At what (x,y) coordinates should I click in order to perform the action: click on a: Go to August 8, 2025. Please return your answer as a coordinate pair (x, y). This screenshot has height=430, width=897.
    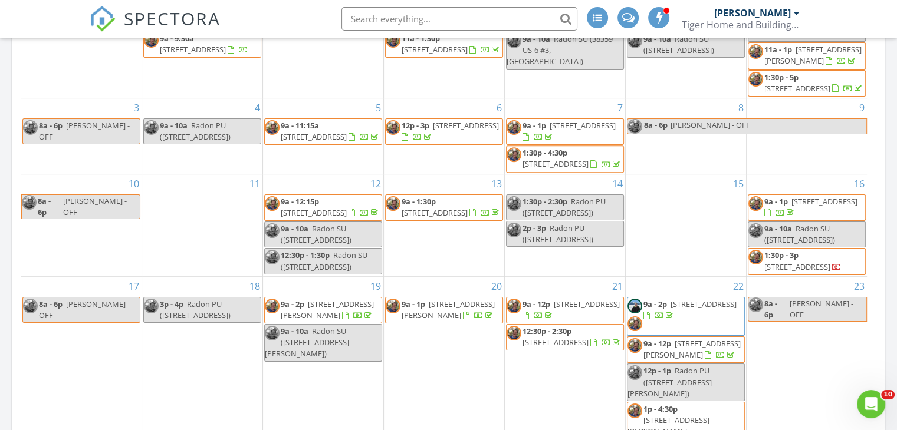
    Looking at the image, I should click on (741, 108).